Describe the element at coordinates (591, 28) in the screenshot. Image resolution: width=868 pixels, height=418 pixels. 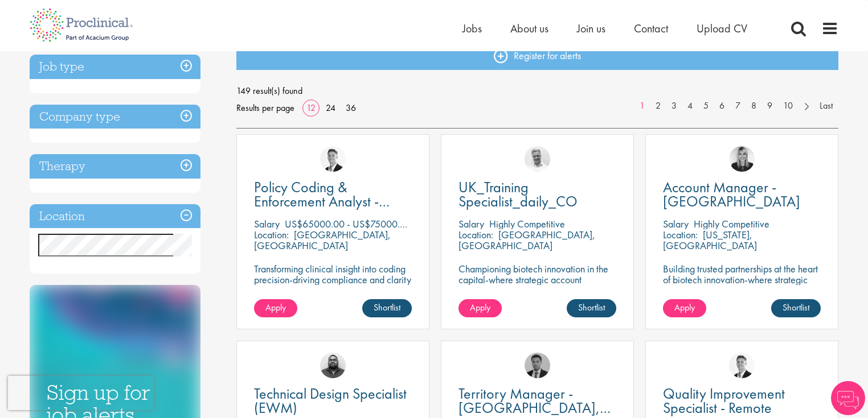
I see `a: Join us` at that location.